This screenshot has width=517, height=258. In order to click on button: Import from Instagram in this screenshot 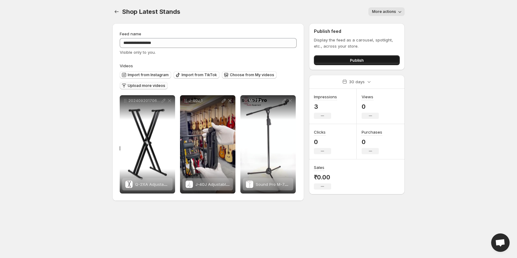, I will do `click(145, 75)`.